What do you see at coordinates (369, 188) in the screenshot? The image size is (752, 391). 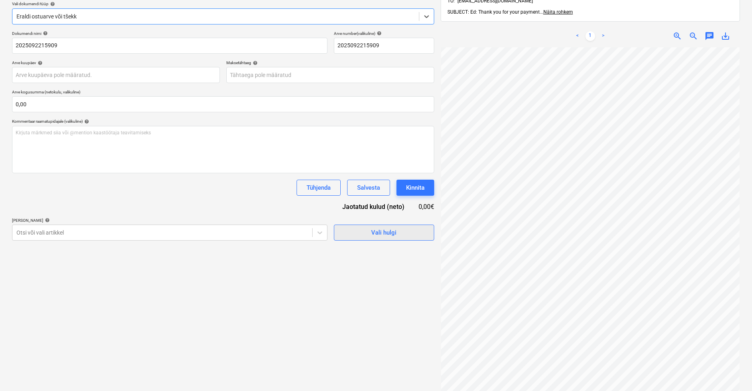 I see `button: Salvesta` at bounding box center [369, 188].